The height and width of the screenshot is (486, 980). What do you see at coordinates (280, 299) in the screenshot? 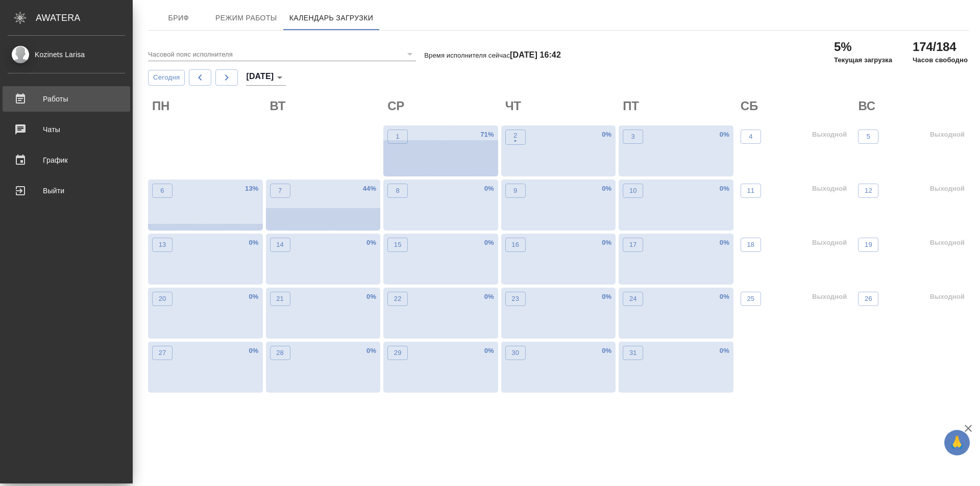
I see `p: 21` at bounding box center [280, 299].